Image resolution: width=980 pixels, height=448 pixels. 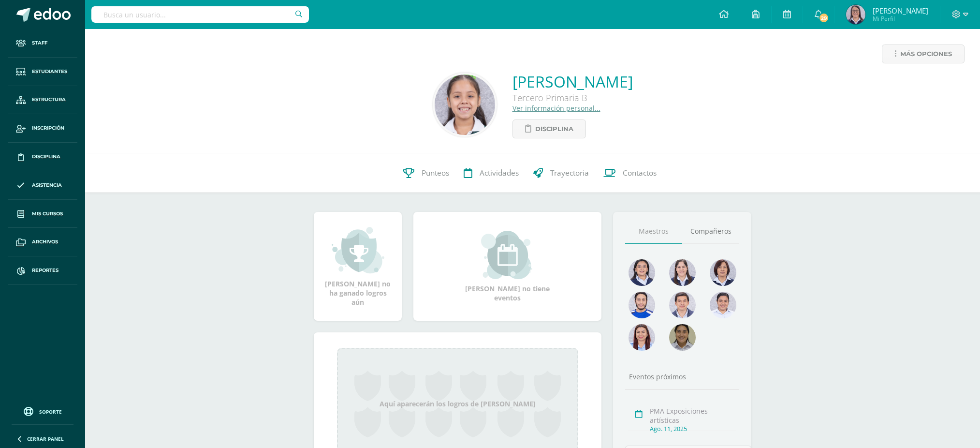 What do you see at coordinates (45, 271) in the screenshot?
I see `span: Reportes` at bounding box center [45, 271].